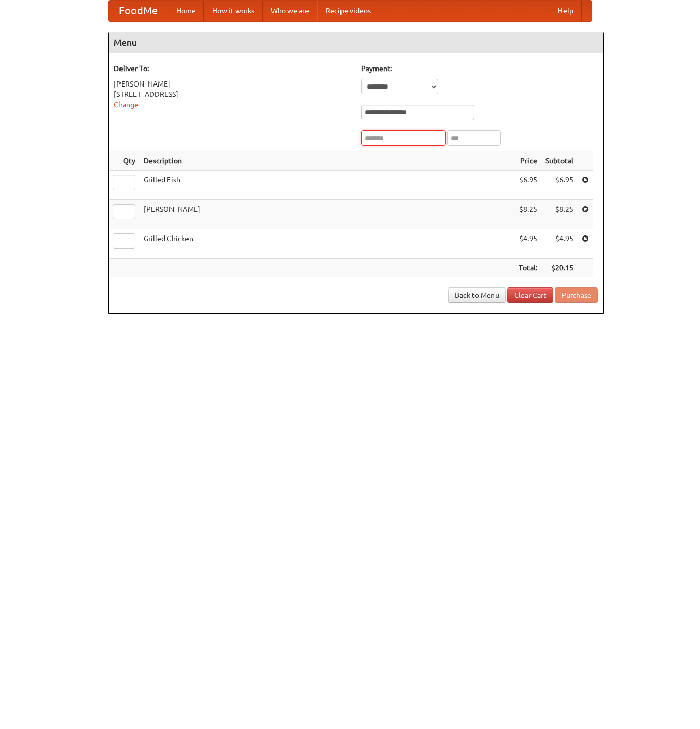 This screenshot has width=700, height=729. What do you see at coordinates (477, 295) in the screenshot?
I see `a: Back to Menu` at bounding box center [477, 295].